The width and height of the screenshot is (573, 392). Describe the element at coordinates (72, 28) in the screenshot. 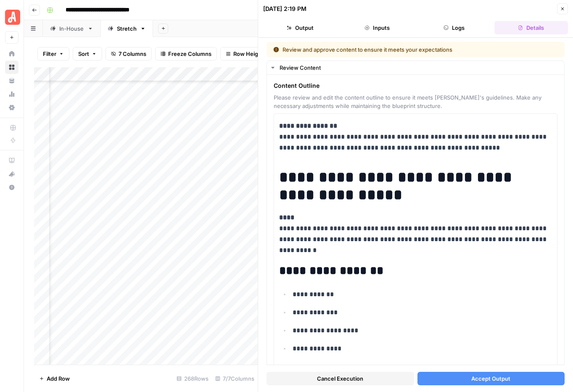

I see `a: In-House` at that location.